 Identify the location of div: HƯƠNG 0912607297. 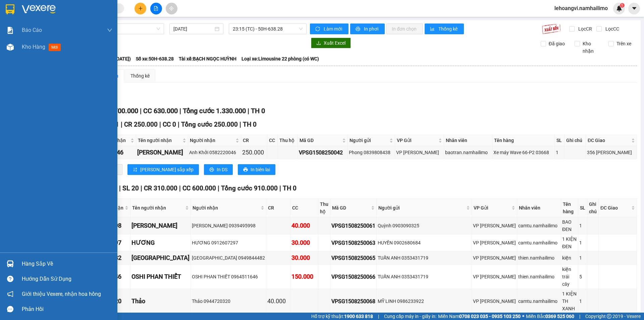
(229, 243).